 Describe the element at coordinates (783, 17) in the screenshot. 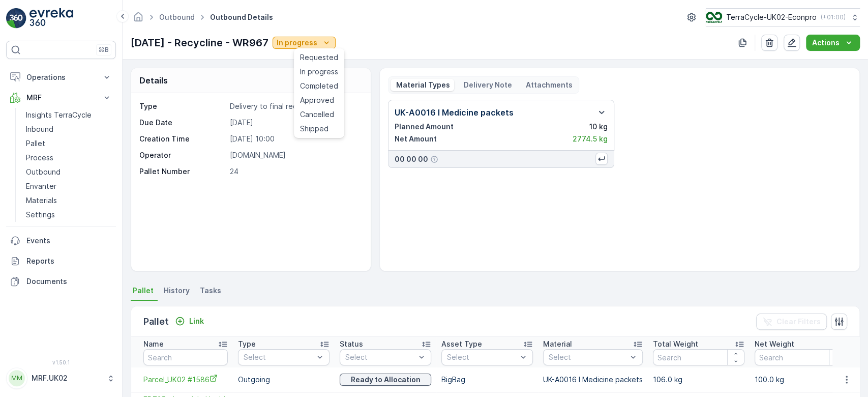

I see `button: TerraCycle-UK02-Econpro(+01:00)` at that location.